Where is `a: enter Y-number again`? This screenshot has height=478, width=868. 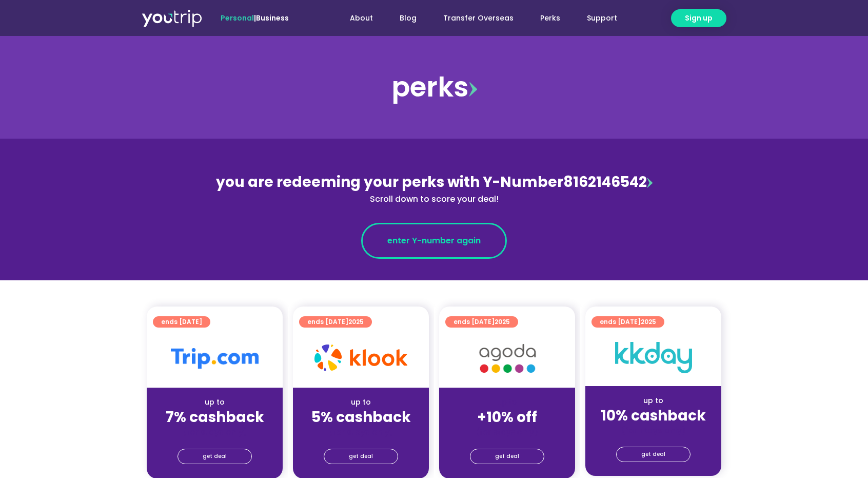 a: enter Y-number again is located at coordinates (434, 241).